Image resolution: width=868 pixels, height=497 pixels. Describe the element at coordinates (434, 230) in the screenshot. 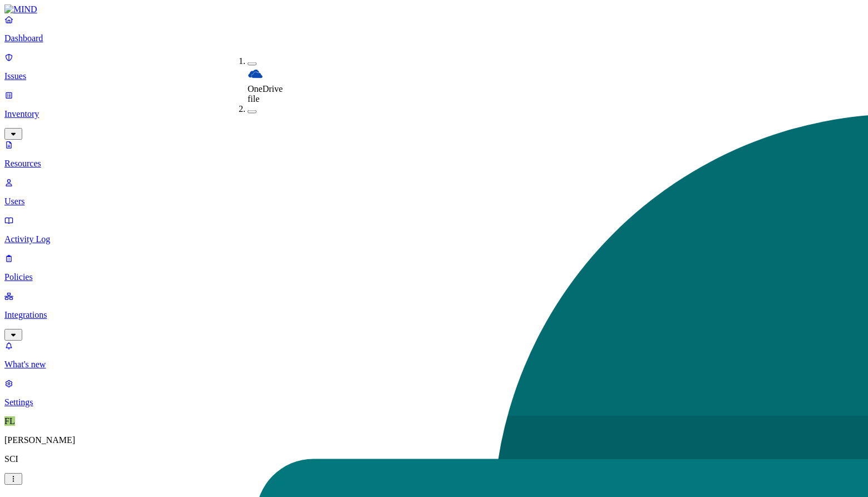

I see `a: Activity Log` at that location.